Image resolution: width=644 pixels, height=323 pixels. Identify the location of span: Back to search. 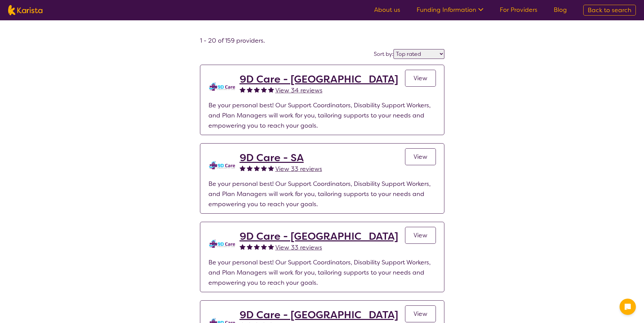
(610, 10).